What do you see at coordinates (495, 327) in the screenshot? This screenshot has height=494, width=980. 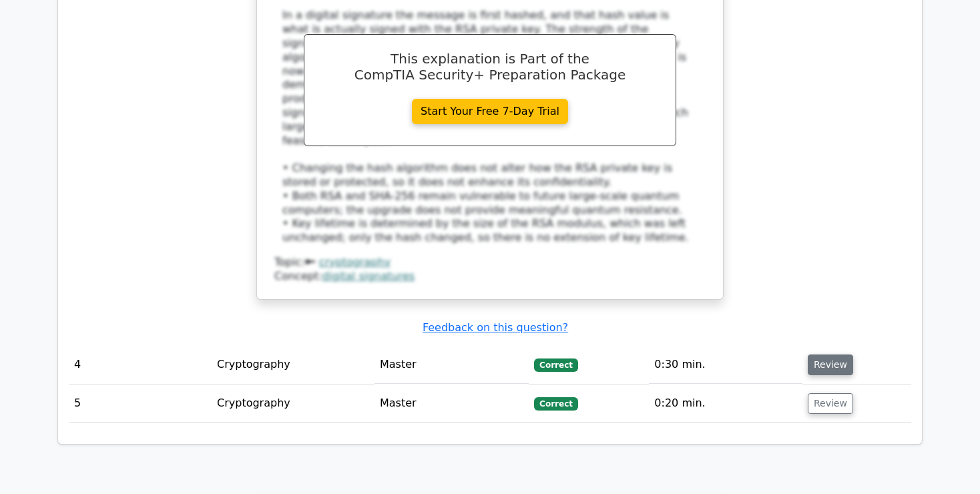 I see `u: Feedback on this question?` at bounding box center [495, 327].